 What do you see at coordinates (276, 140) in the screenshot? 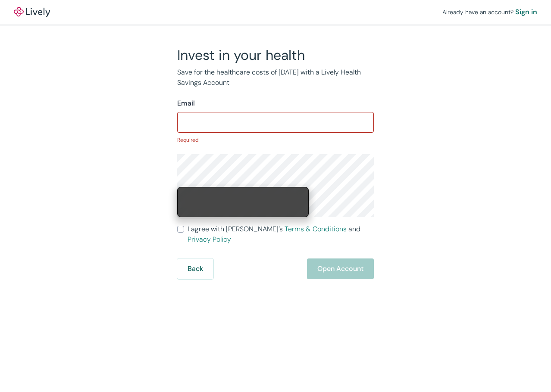
I see `p: Required` at bounding box center [276, 140].